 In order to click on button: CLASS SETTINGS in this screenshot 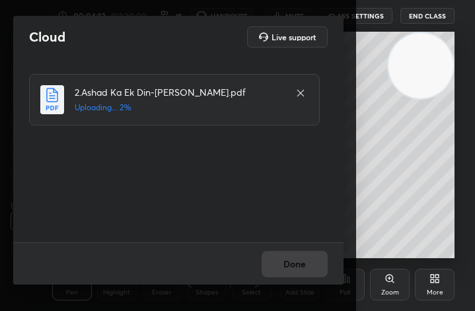, I will do `click(356, 16)`.